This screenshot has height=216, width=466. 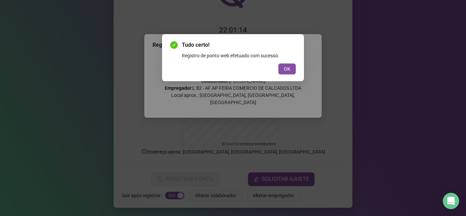 What do you see at coordinates (287, 69) in the screenshot?
I see `button: OK` at bounding box center [287, 69].